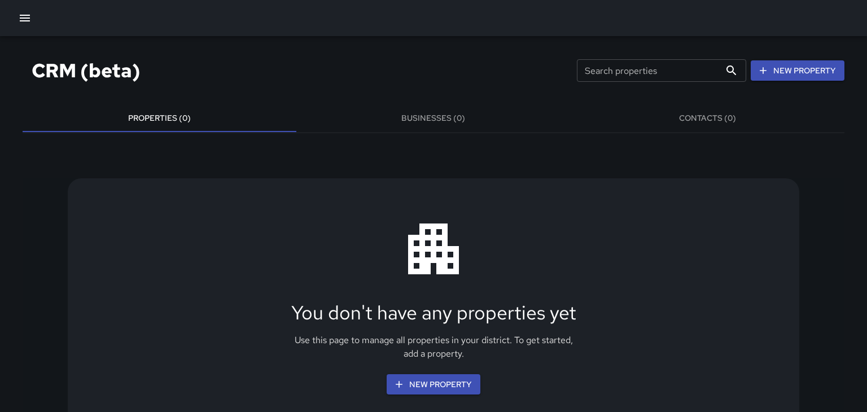  Describe the element at coordinates (159, 119) in the screenshot. I see `button: Properties (0)` at that location.